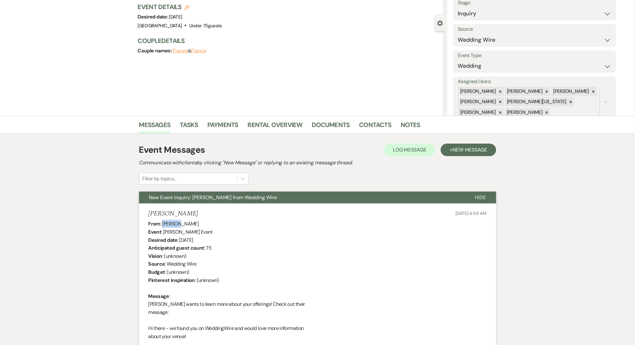  What do you see at coordinates (155, 127) in the screenshot?
I see `a: Messages` at bounding box center [155, 127].